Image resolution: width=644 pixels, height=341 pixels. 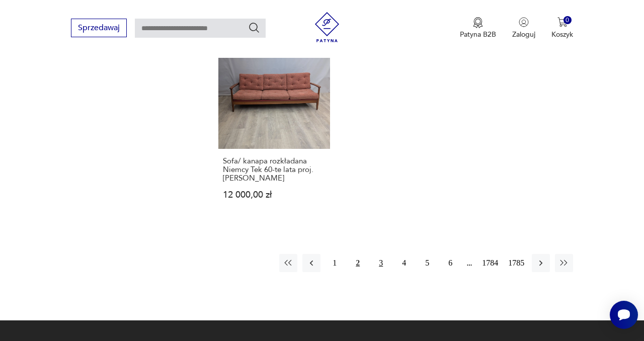 I want to click on button: 3, so click(x=381, y=263).